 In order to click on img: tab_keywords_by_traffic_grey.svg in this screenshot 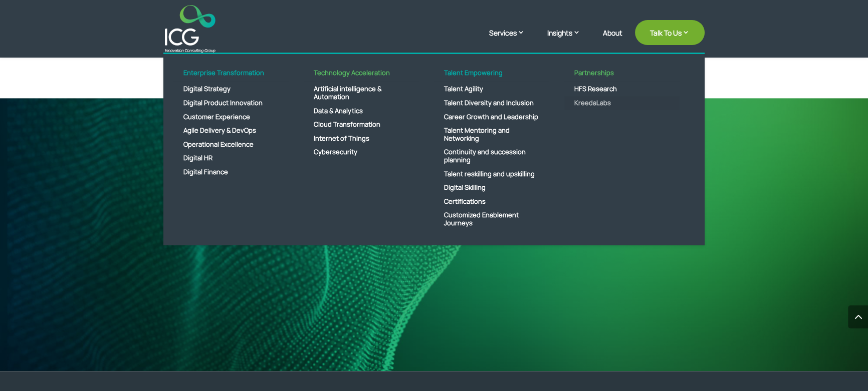, I will do `click(104, 62)`.